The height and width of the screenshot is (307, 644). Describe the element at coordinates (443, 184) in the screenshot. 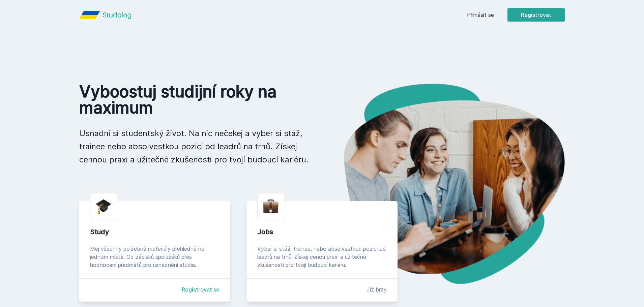

I see `img: hero.png` at that location.